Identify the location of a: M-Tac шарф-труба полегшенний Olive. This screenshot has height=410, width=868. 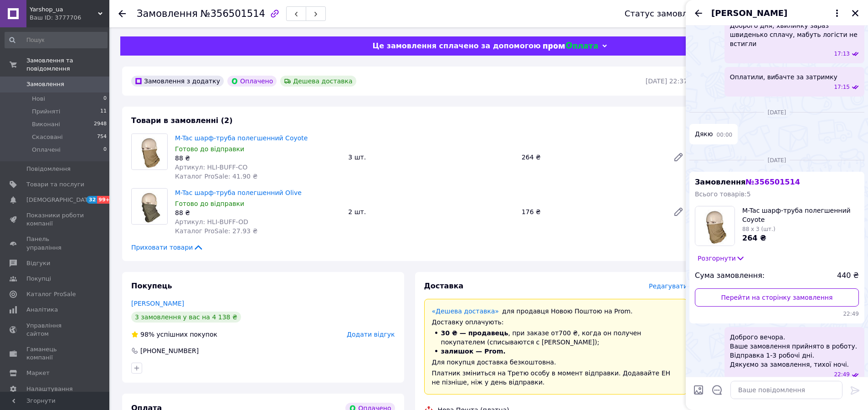
(239, 193).